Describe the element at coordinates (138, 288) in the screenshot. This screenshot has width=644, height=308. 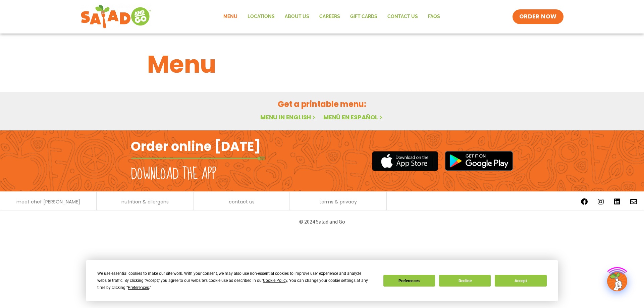
I see `span: Preferences` at that location.